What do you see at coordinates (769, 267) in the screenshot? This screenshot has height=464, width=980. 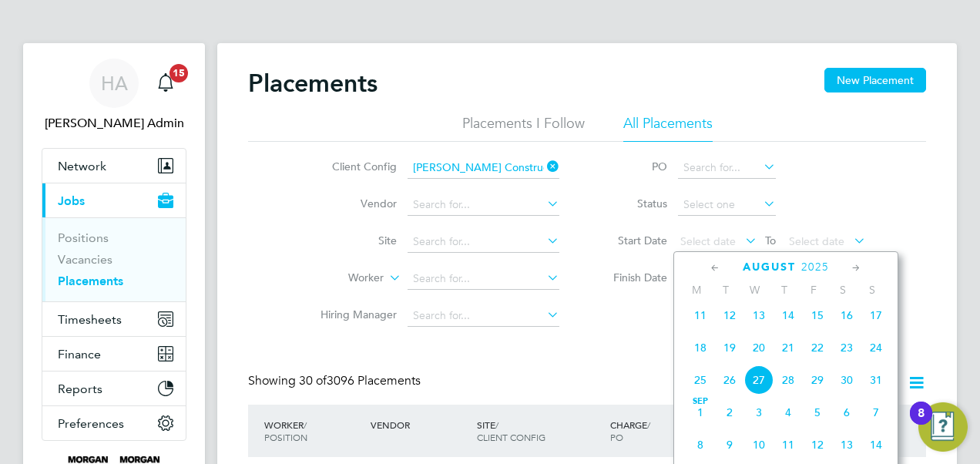 I see `span: August` at bounding box center [769, 267].